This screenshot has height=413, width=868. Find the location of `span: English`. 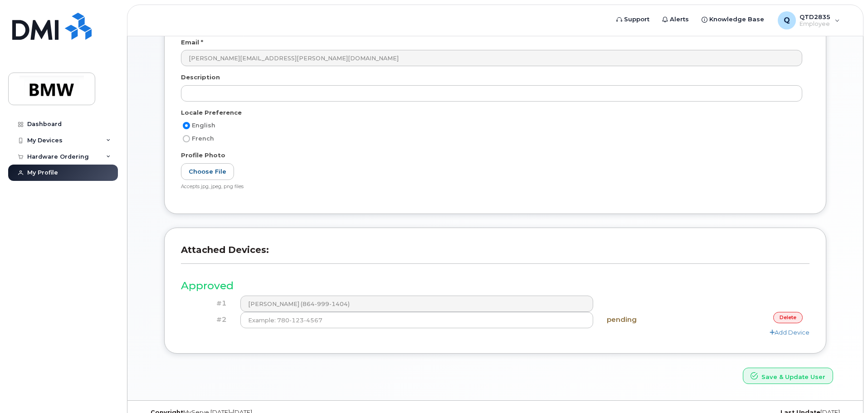

span: English is located at coordinates (203, 125).